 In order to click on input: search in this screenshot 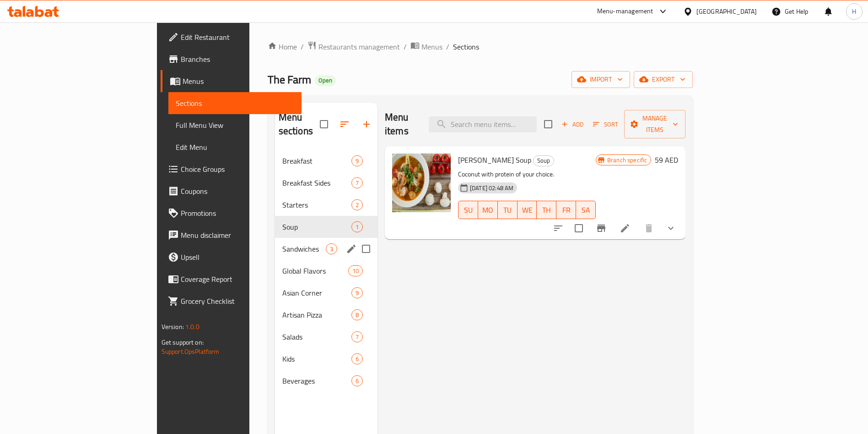, I will do `click(483, 124)`.